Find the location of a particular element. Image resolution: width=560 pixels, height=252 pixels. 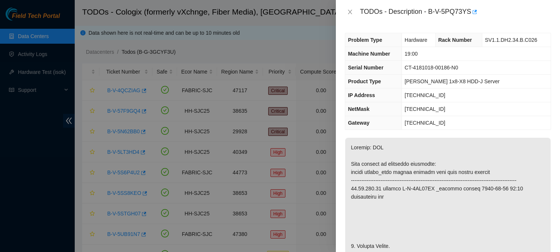

span: CT-4181018-00186-N0 is located at coordinates (431, 68).